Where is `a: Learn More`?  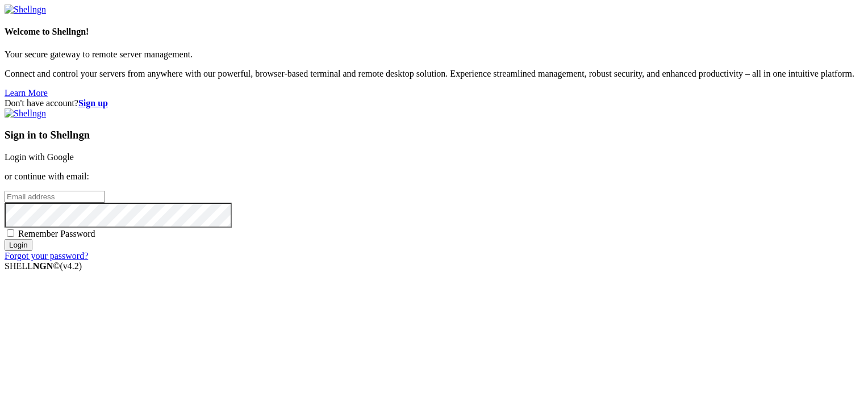 a: Learn More is located at coordinates (26, 93).